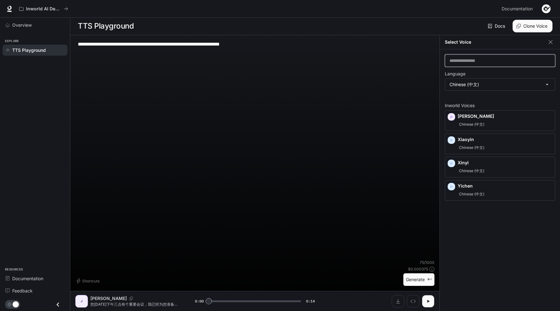  Describe the element at coordinates (35, 50) in the screenshot. I see `a: TTS Playground` at that location.